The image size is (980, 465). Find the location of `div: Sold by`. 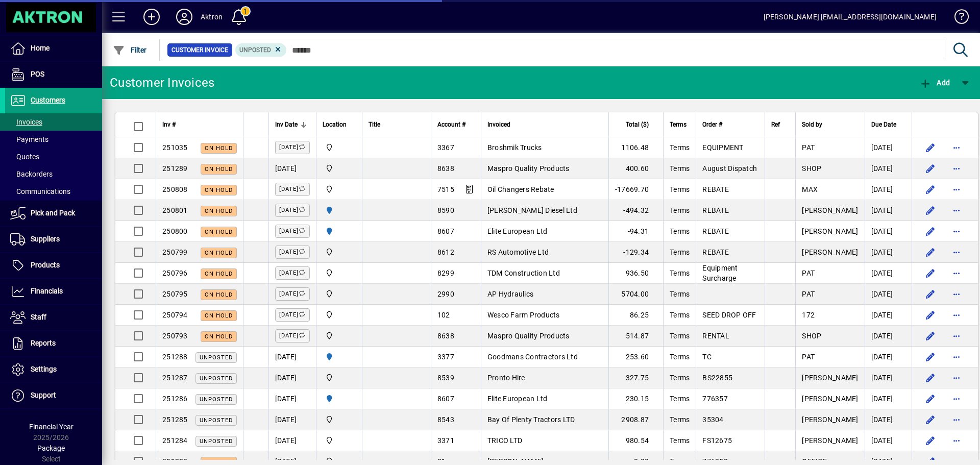

div: Sold by is located at coordinates (830, 125).